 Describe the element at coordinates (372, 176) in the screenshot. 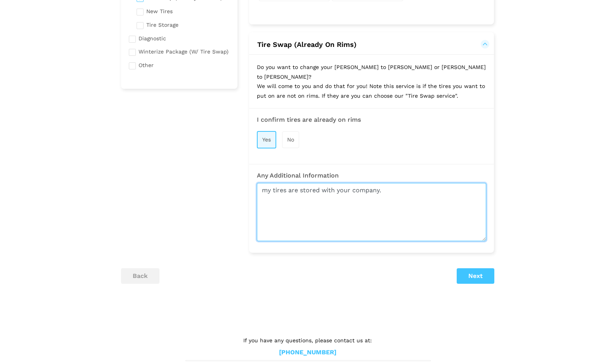

I see `h3: Any Additional Information` at that location.